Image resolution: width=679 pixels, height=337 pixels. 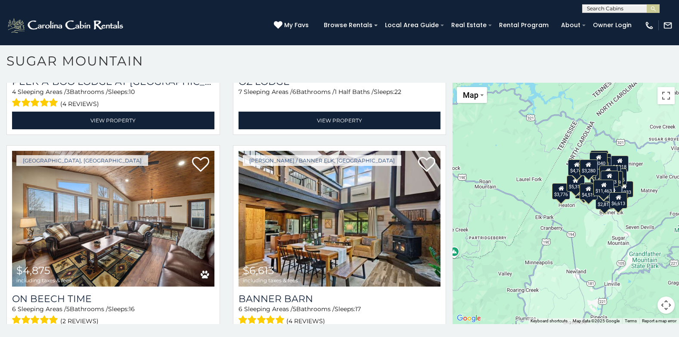 I want to click on img: Google, so click(x=469, y=318).